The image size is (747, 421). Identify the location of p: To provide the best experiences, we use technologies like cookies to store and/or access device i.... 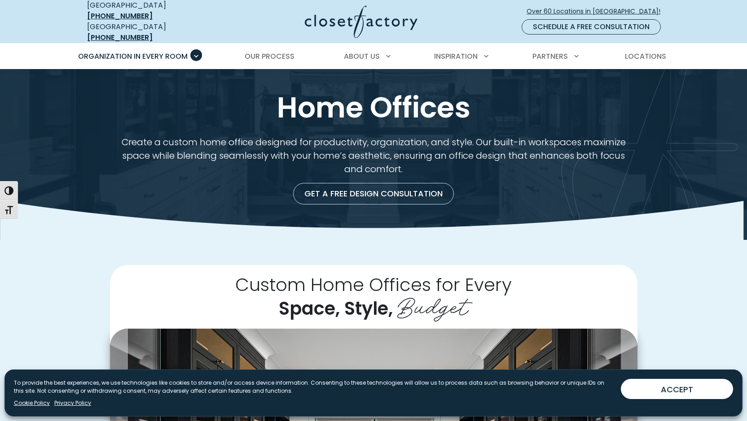
(314, 387).